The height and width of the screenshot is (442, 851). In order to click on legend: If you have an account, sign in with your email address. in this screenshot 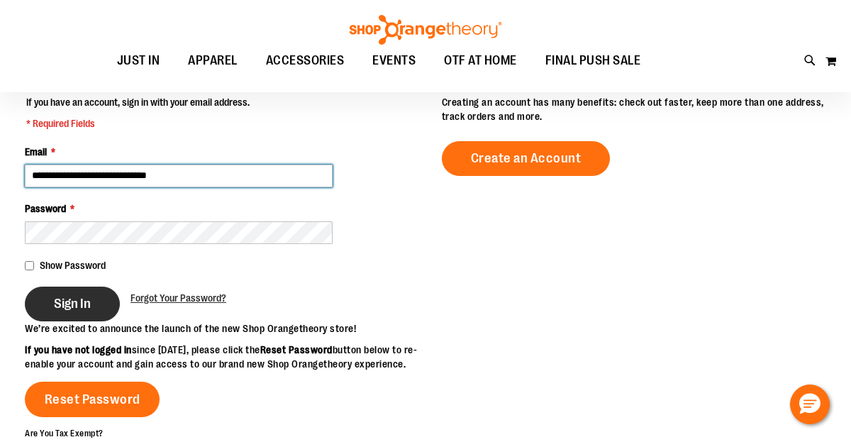, I will do `click(137, 113)`.